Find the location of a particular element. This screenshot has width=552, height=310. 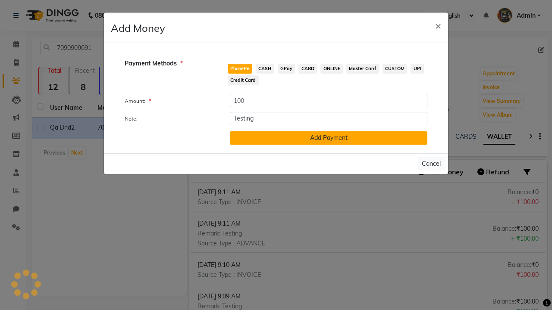

span: Credit Card is located at coordinates (243, 80).